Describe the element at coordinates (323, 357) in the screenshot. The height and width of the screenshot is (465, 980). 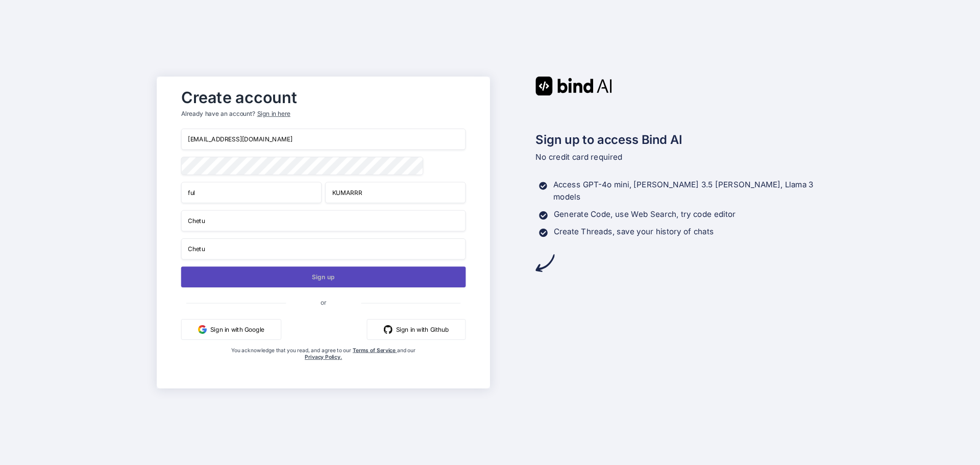
I see `a: Privacy Policy.` at that location.